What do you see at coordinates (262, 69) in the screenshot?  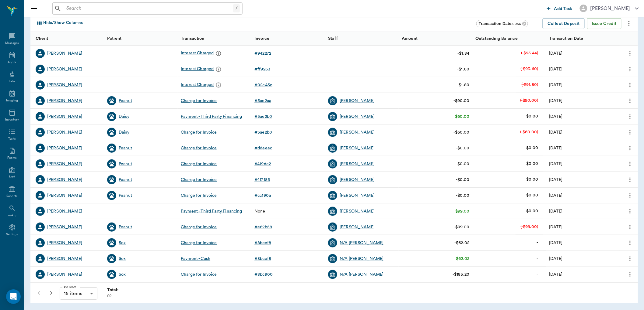 I see `div: # ff9253` at bounding box center [262, 69].